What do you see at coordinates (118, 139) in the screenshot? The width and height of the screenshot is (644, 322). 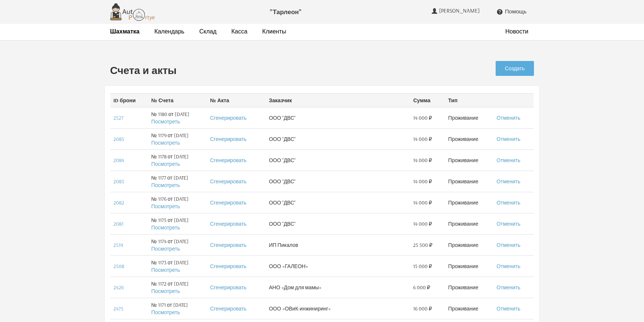 I see `a: 2085` at bounding box center [118, 139].